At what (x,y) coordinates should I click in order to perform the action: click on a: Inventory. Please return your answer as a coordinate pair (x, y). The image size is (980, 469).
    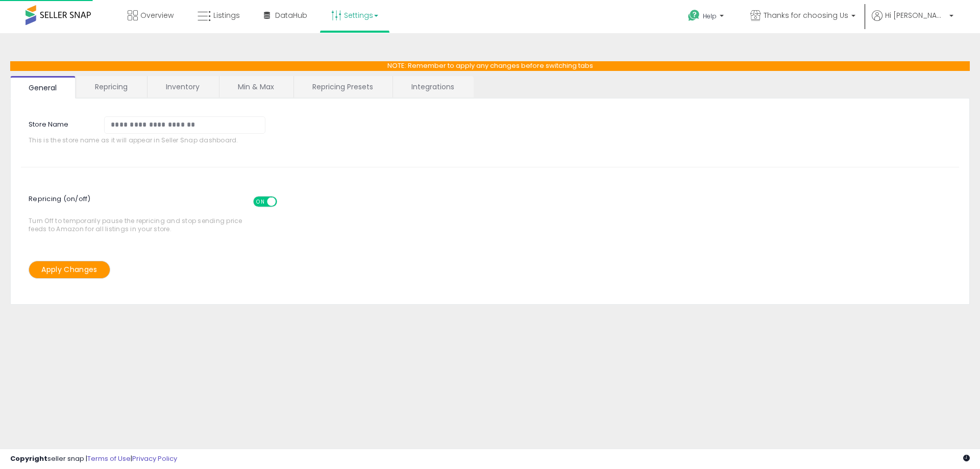
    Looking at the image, I should click on (183, 87).